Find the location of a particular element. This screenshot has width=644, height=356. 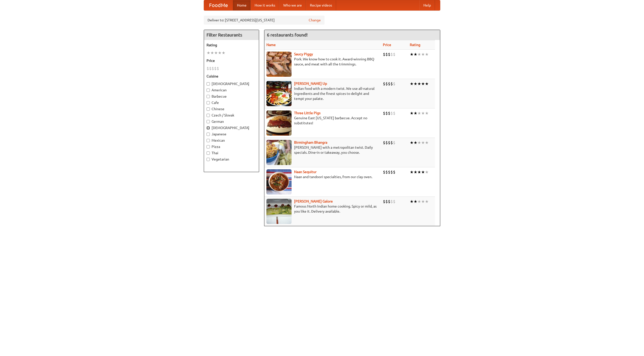

p: Pork. We know how to cook it. Award-winning BBQ sauce, and meat with all the trimmings. is located at coordinates (323, 62).